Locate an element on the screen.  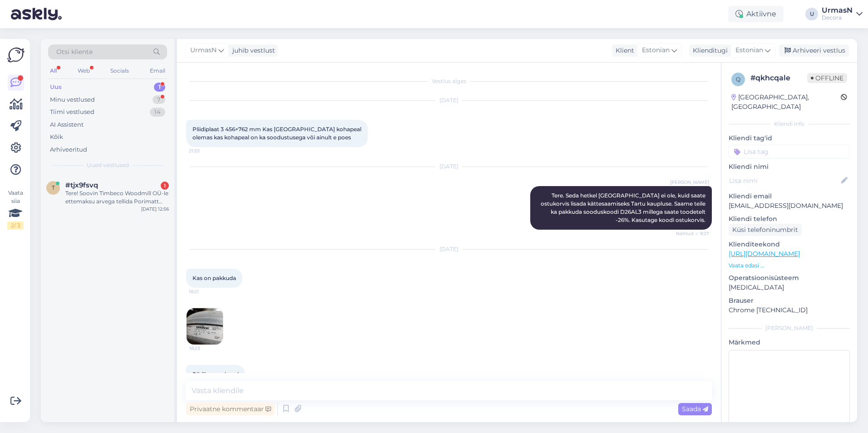
p: Kliendi tag'id is located at coordinates (789, 138).